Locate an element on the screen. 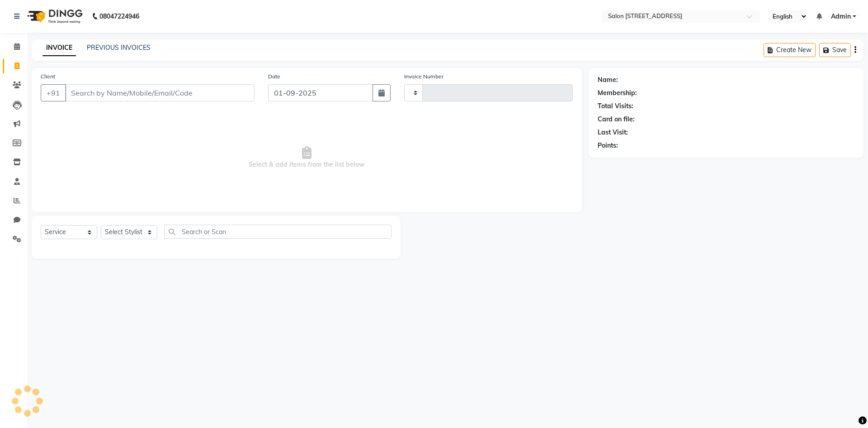  button: Save is located at coordinates (836, 49).